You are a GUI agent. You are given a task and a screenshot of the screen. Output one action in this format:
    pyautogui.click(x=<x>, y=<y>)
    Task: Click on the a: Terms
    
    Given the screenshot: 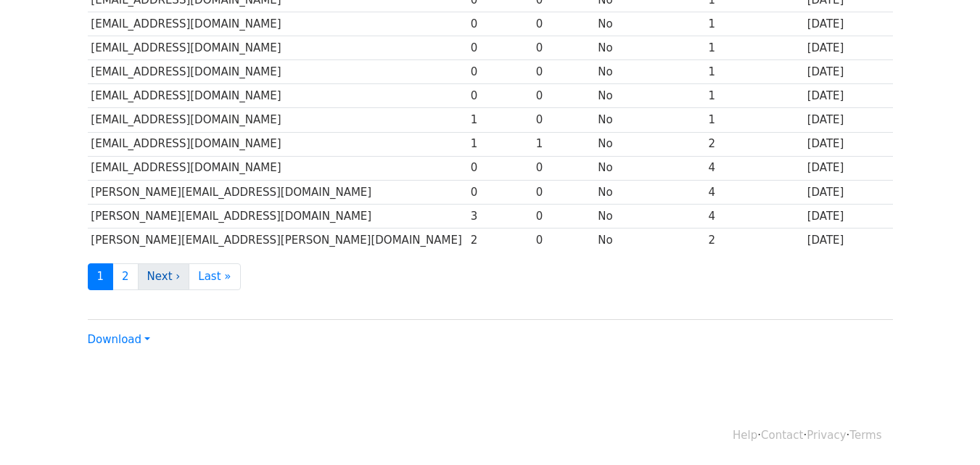 What is the action you would take?
    pyautogui.click(x=865, y=435)
    